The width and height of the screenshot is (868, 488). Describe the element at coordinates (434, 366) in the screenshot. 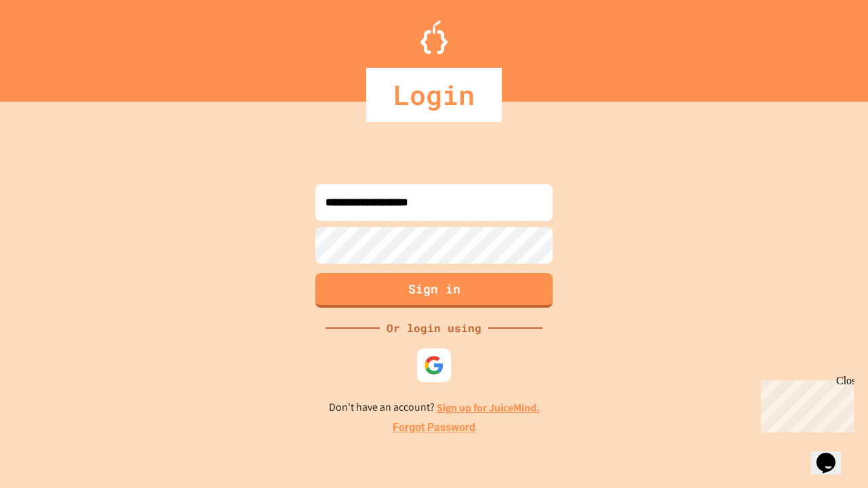

I see `img: google-icon.svg` at that location.